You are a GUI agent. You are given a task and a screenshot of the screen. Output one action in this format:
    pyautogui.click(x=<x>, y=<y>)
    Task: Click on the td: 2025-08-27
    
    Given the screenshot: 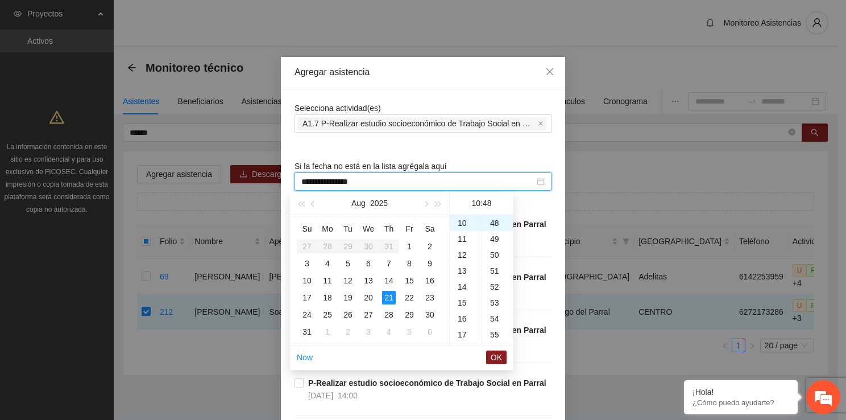 What is the action you would take?
    pyautogui.click(x=369, y=314)
    